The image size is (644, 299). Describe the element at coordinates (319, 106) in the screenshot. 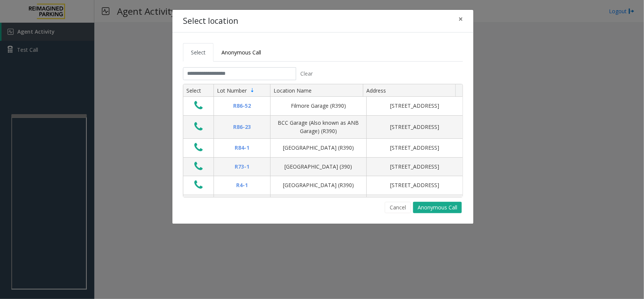

I see `div: Filmore Garage (R390)` at that location.